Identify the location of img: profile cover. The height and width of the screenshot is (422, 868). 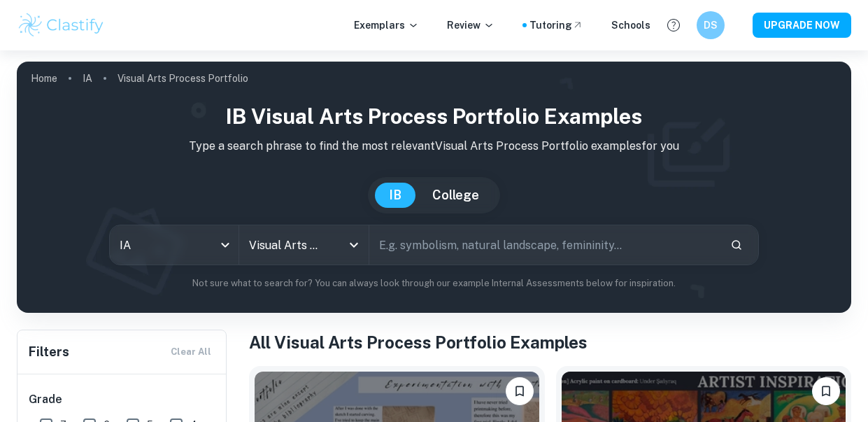
(434, 187).